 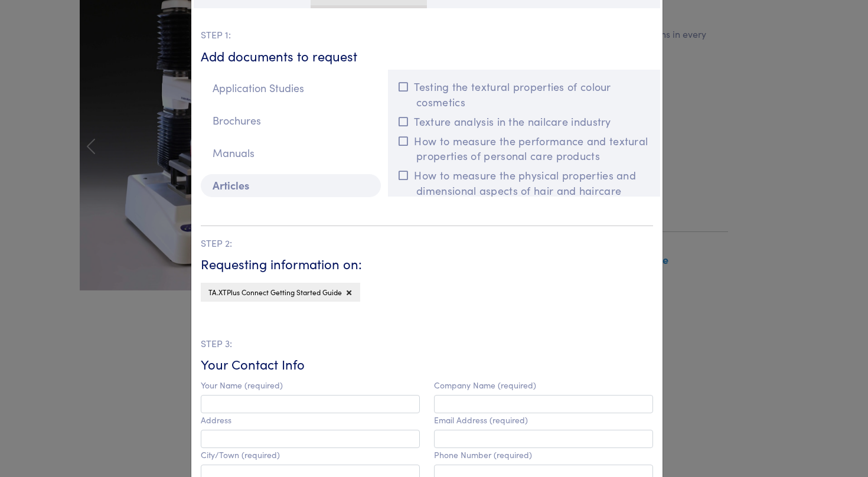 I want to click on label: Your Name (required), so click(x=242, y=385).